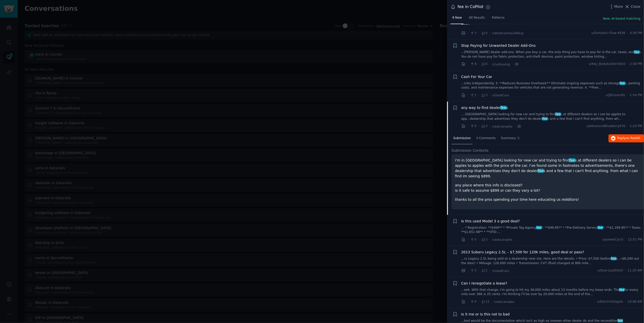 This screenshot has height=323, width=644. Describe the element at coordinates (548, 188) in the screenshot. I see `p: any place where this info is disclosed? is it safe to assume $899 or can they vary a lot?` at that location.